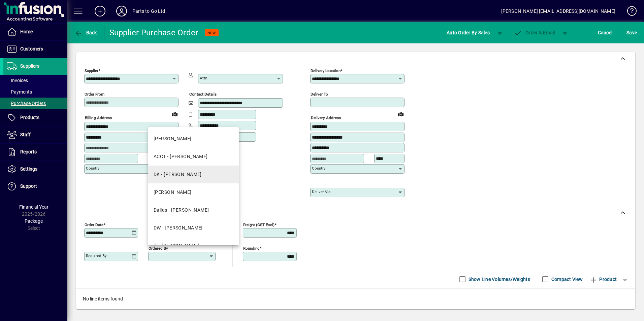 The width and height of the screenshot is (644, 321). Describe the element at coordinates (258, 224) in the screenshot. I see `mat-label: Freight (GST excl)` at that location.